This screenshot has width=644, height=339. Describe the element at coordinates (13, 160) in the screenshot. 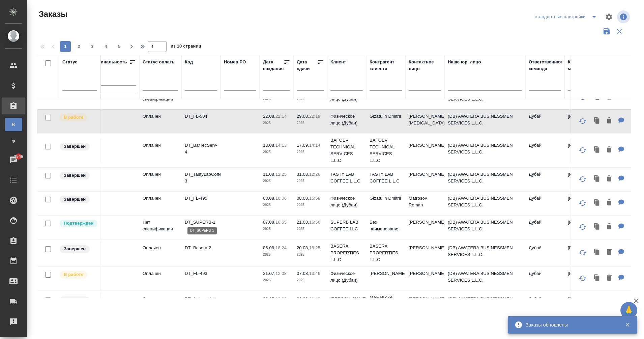

I see `a: 3546` at that location.